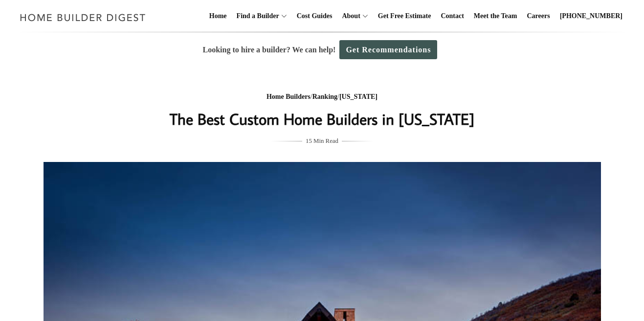 This screenshot has width=644, height=321. What do you see at coordinates (83, 17) in the screenshot?
I see `img: Home Builder Digest` at bounding box center [83, 17].